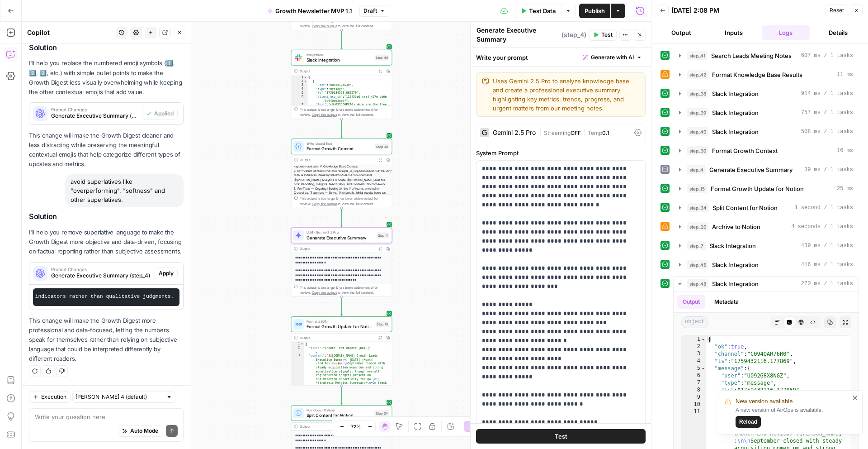 The width and height of the screenshot is (868, 449). What do you see at coordinates (370, 11) in the screenshot?
I see `span: Draft` at bounding box center [370, 11].